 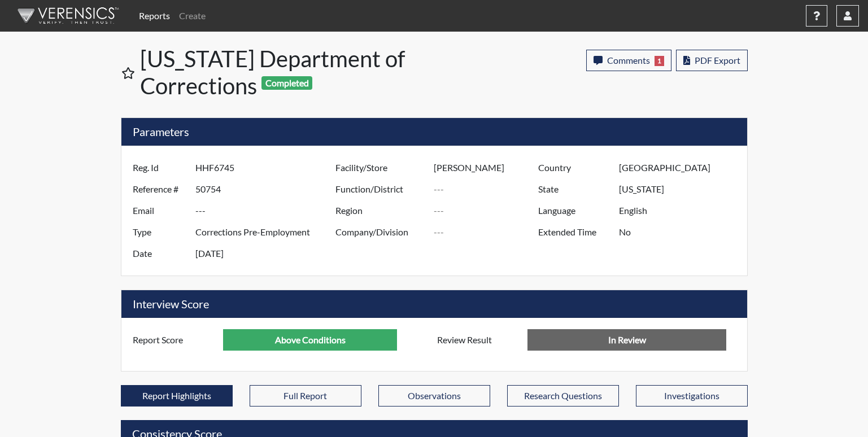 What do you see at coordinates (692, 396) in the screenshot?
I see `button: Investigations` at bounding box center [692, 396].